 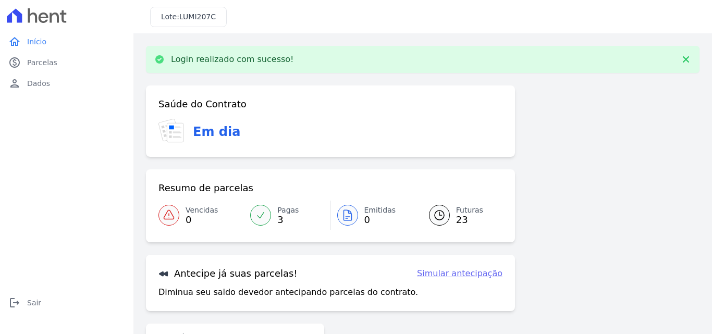 What do you see at coordinates (216, 132) in the screenshot?
I see `h3: Em dia` at bounding box center [216, 132].